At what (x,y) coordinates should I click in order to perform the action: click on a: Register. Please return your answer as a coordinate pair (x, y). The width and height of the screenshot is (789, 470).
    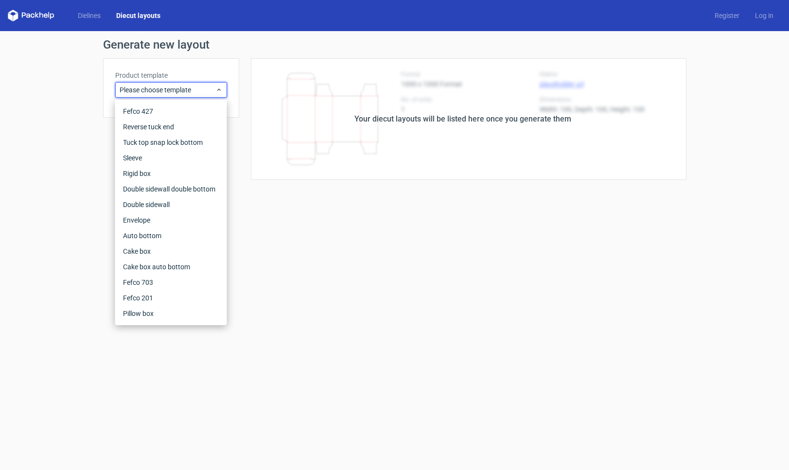
    Looking at the image, I should click on (727, 16).